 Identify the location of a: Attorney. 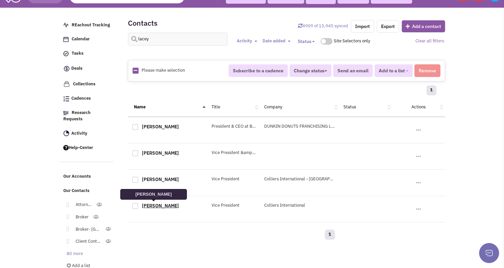
(82, 205).